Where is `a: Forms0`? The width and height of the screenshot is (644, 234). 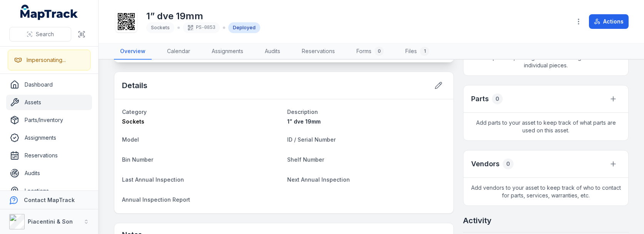 a: Forms0 is located at coordinates (370, 51).